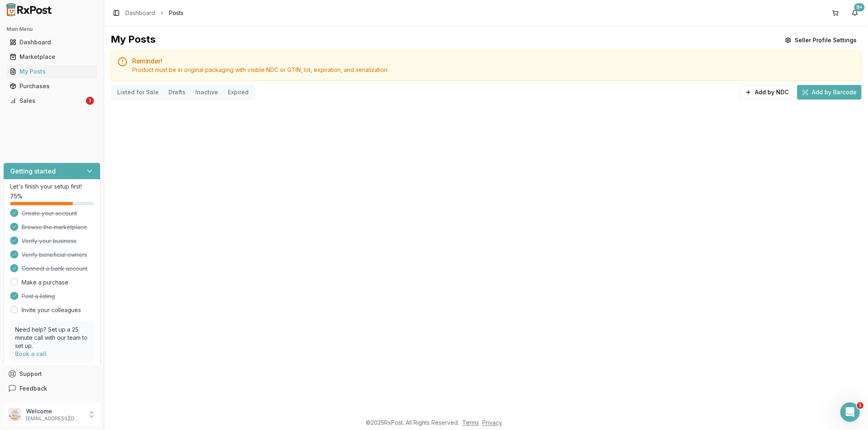 This screenshot has height=430, width=868. Describe the element at coordinates (51, 374) in the screenshot. I see `button: Support` at that location.